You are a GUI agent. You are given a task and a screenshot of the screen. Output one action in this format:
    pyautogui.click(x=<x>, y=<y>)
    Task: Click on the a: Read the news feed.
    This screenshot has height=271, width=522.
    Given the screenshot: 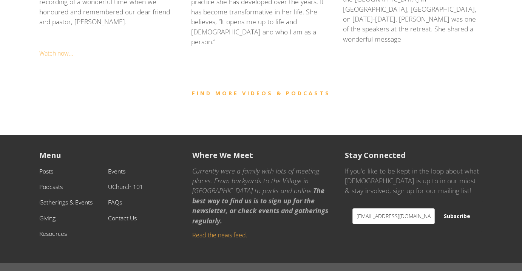 What is the action you would take?
    pyautogui.click(x=220, y=235)
    